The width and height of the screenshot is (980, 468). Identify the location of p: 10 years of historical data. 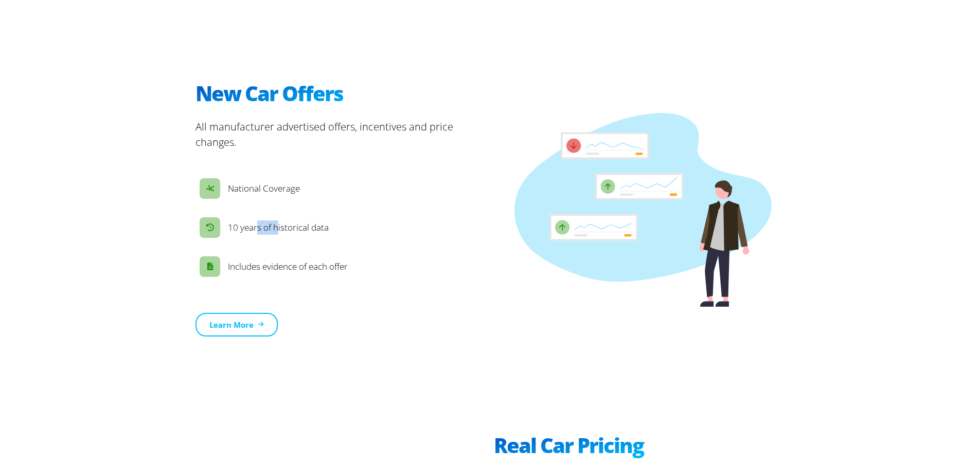
(279, 226).